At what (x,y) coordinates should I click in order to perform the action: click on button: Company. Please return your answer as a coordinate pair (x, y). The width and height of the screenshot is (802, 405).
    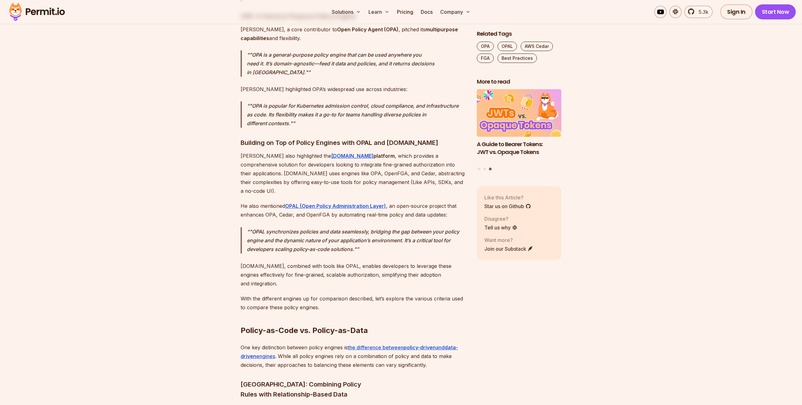
    Looking at the image, I should click on (455, 12).